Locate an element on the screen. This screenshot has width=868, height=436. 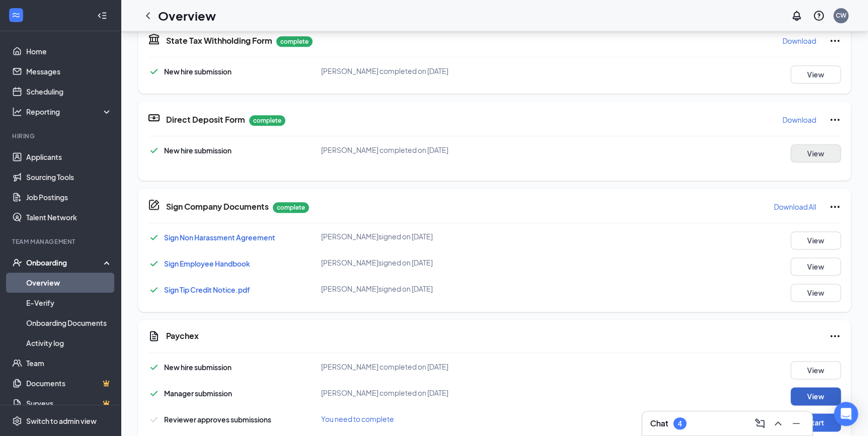
span: Sign Employee Handbook is located at coordinates (207, 263).